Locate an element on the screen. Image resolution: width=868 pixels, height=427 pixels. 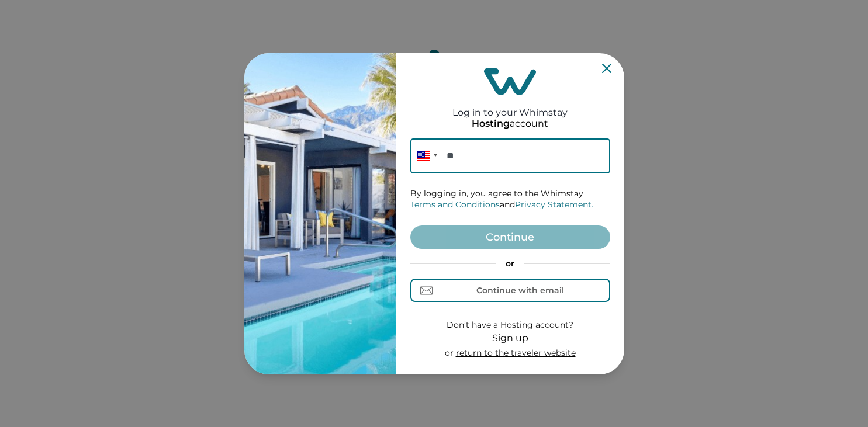
p: By logging in, you agree to the Whimstay and is located at coordinates (510, 199).